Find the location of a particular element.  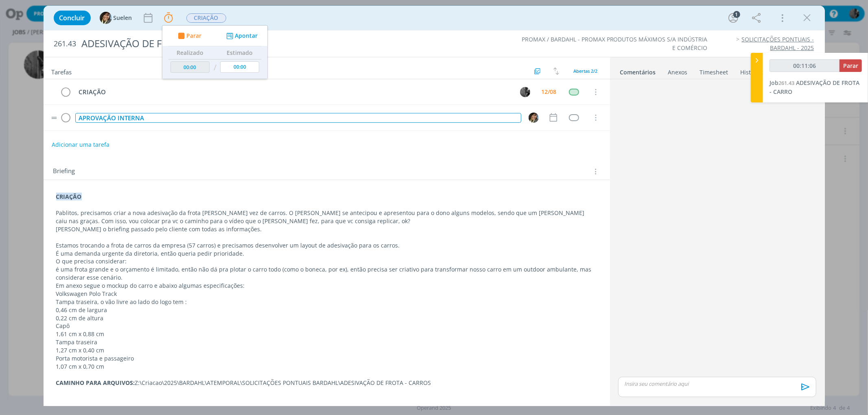

strong: CAMINHO PARA ARQUIVOS: is located at coordinates (96, 383).